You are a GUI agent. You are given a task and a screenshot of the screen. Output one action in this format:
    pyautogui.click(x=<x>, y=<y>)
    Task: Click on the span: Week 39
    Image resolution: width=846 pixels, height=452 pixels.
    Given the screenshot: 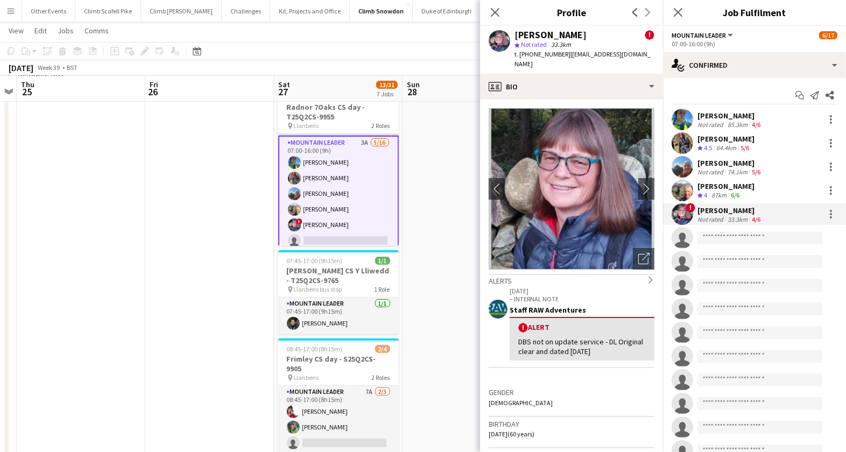 What is the action you would take?
    pyautogui.click(x=49, y=67)
    